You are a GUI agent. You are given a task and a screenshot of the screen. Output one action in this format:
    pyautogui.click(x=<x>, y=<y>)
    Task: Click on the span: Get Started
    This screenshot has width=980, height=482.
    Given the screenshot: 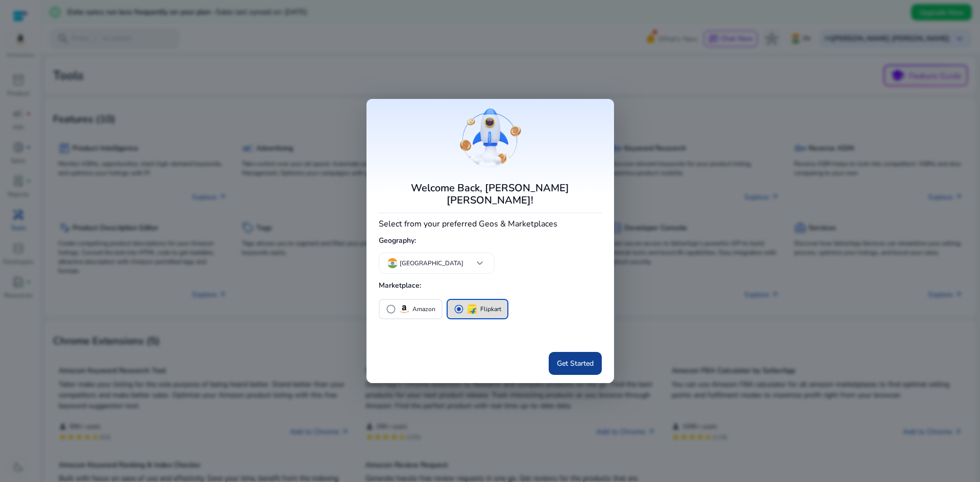 What is the action you would take?
    pyautogui.click(x=575, y=363)
    